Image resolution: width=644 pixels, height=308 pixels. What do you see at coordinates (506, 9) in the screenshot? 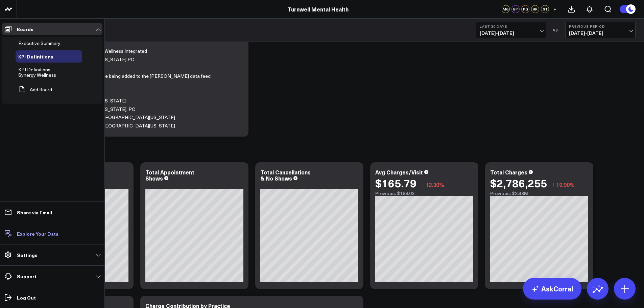
I see `div: MQ` at bounding box center [506, 9].